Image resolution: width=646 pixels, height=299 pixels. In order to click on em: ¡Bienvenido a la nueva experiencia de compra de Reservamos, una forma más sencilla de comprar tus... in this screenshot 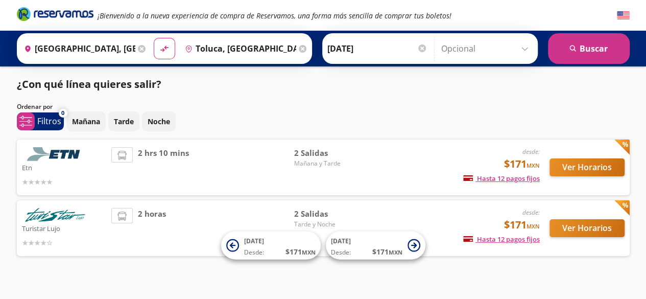, I will do `click(274, 15)`.